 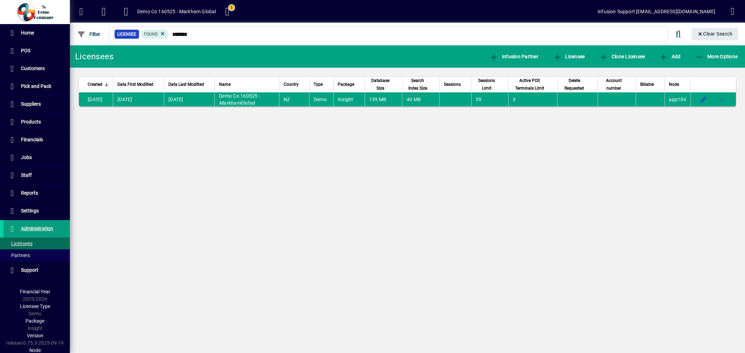 I want to click on td: NZ, so click(x=294, y=100).